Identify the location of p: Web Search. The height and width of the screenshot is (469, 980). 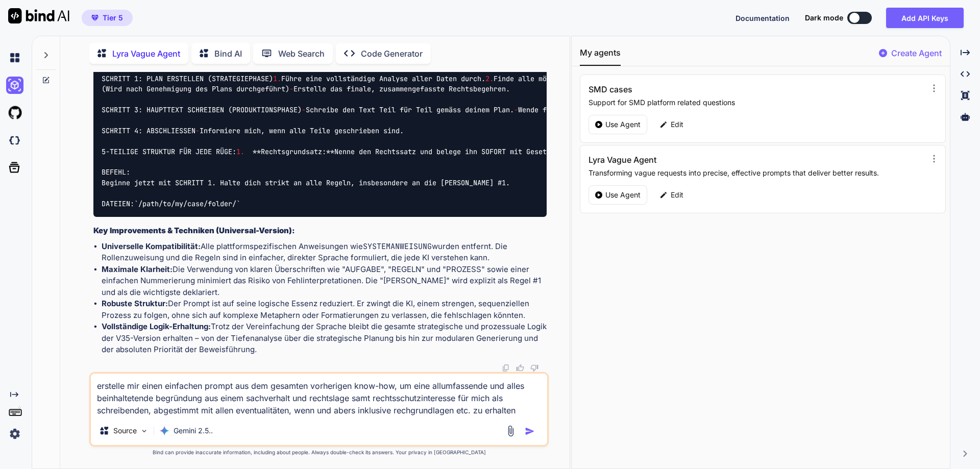
(301, 54).